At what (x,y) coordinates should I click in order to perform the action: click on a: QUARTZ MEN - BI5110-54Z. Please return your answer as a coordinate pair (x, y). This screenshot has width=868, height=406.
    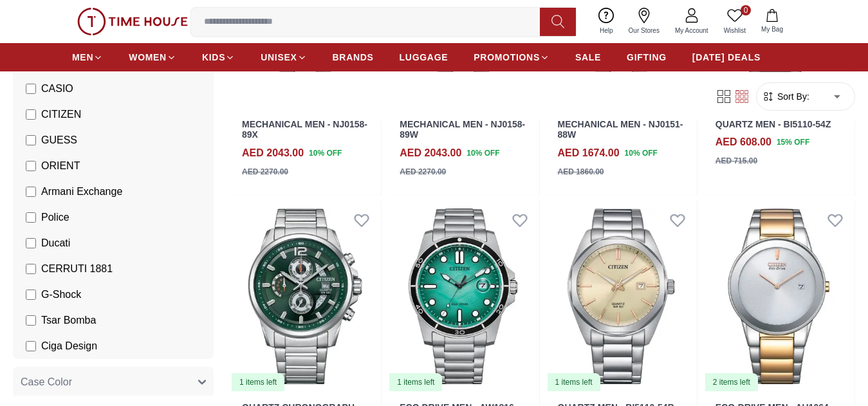
    Looking at the image, I should click on (773, 124).